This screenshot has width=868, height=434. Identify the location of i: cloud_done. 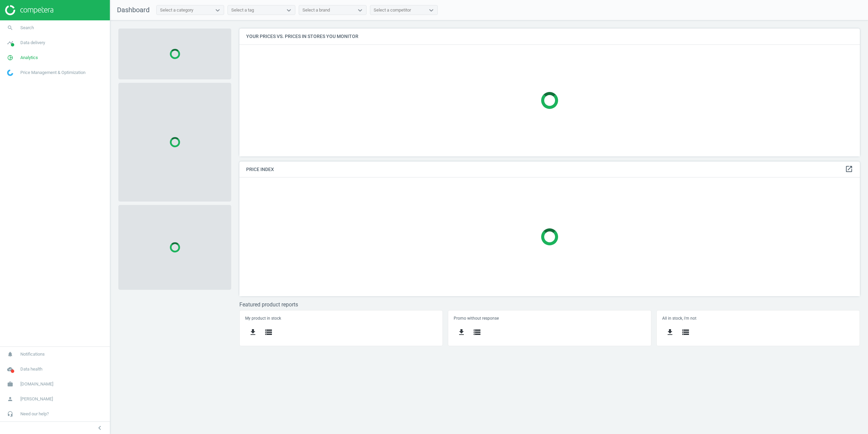
(10, 370).